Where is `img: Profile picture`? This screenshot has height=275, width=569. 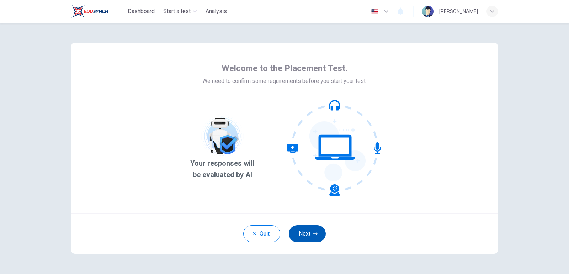 img: Profile picture is located at coordinates (428, 11).